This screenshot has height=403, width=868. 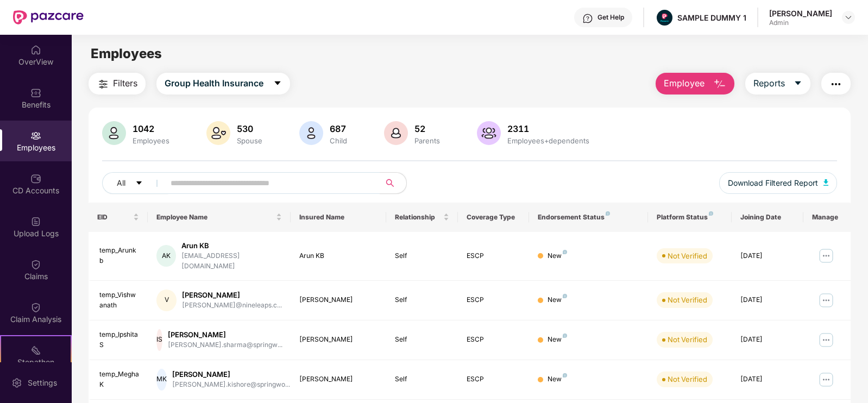 What do you see at coordinates (42, 383) in the screenshot?
I see `div: Settings` at bounding box center [42, 383].